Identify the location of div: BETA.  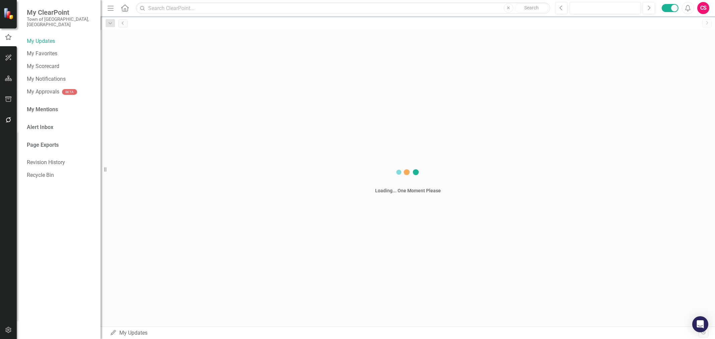
(69, 92).